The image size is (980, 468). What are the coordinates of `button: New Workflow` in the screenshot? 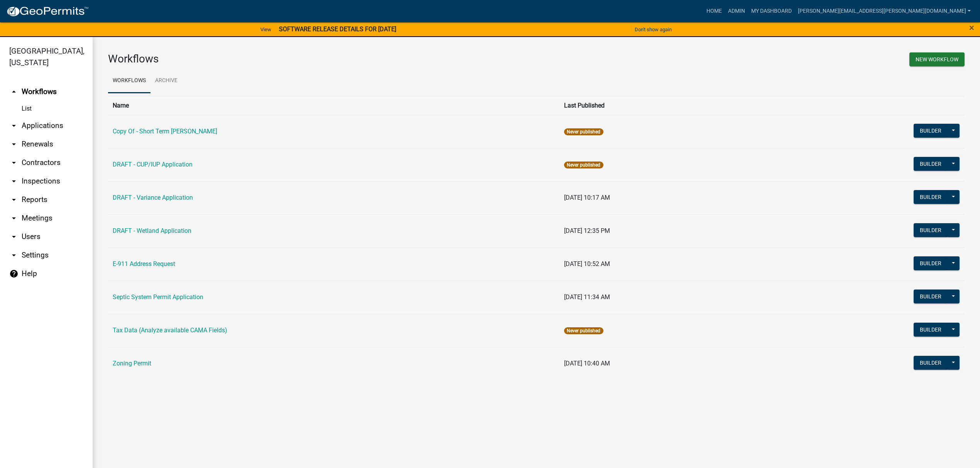 It's located at (937, 59).